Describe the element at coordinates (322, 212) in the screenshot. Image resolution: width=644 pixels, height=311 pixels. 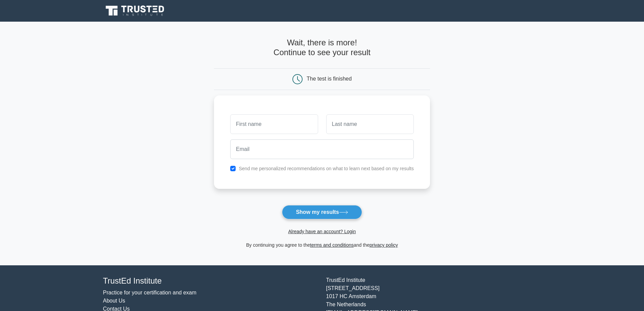
I see `button: Show my results` at that location.